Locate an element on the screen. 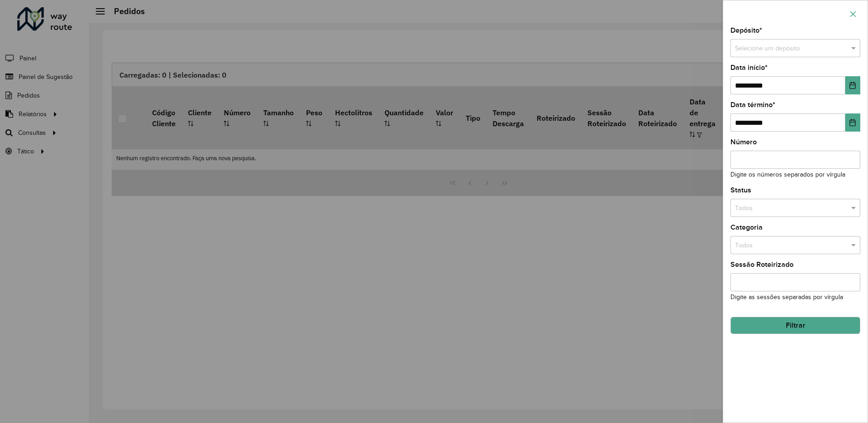 Image resolution: width=868 pixels, height=423 pixels. label: Sessão Roteirizado is located at coordinates (762, 265).